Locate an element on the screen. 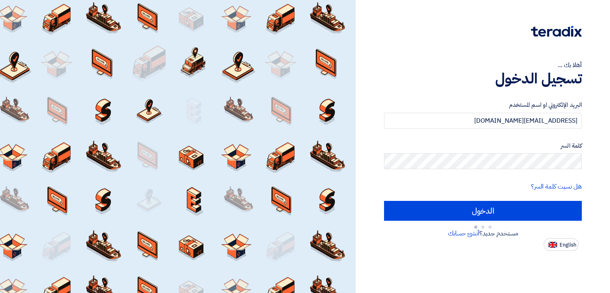  a: أنشئ حسابك is located at coordinates (464, 234).